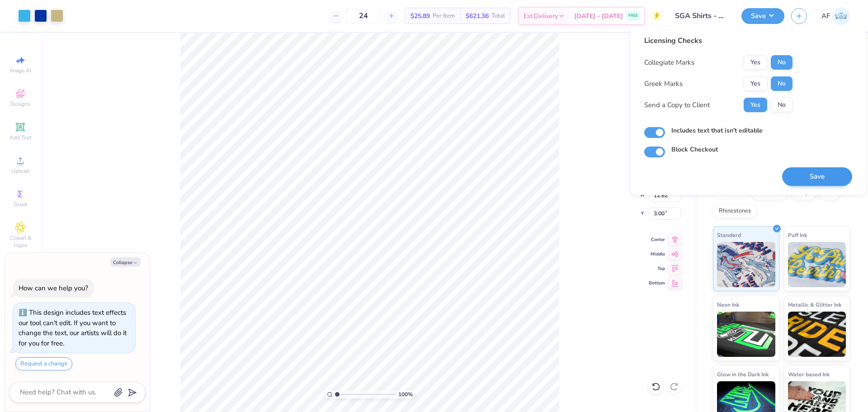 This screenshot has height=412, width=868. I want to click on span: Center, so click(657, 239).